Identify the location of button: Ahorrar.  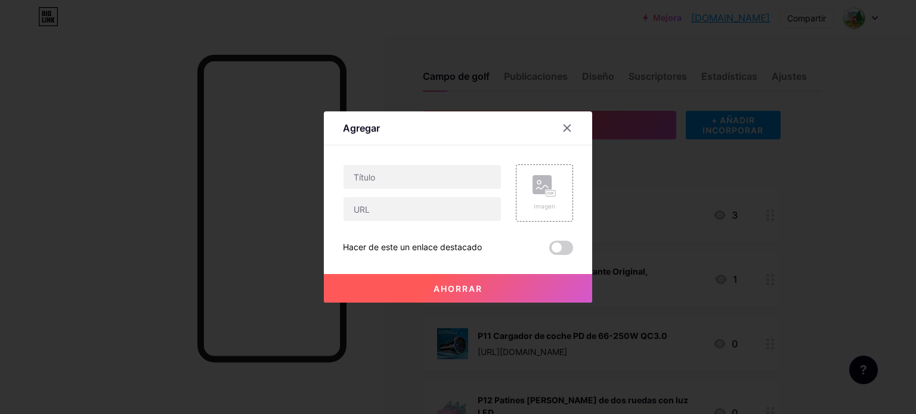
(458, 289).